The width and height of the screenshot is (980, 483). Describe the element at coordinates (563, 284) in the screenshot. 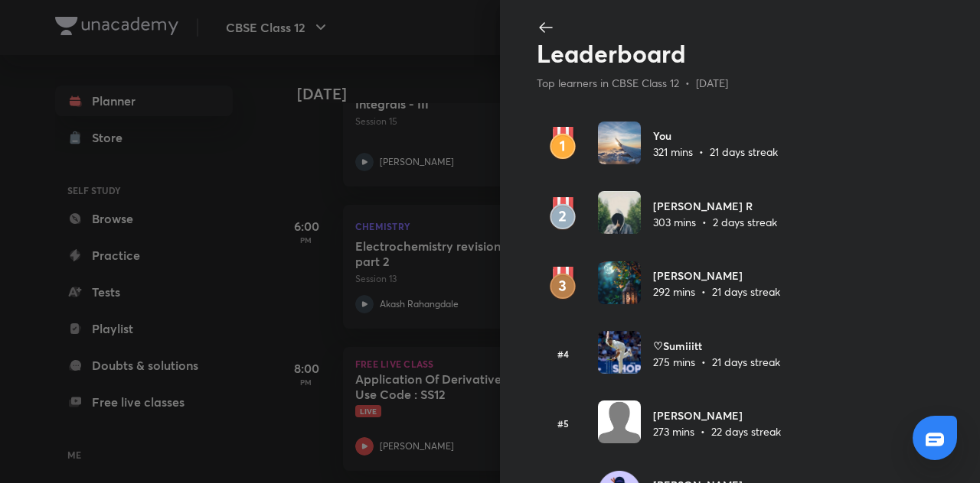

I see `img: rank3.svg` at that location.